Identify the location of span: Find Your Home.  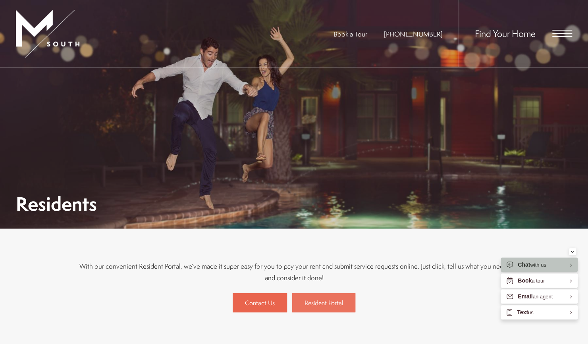
(505, 33).